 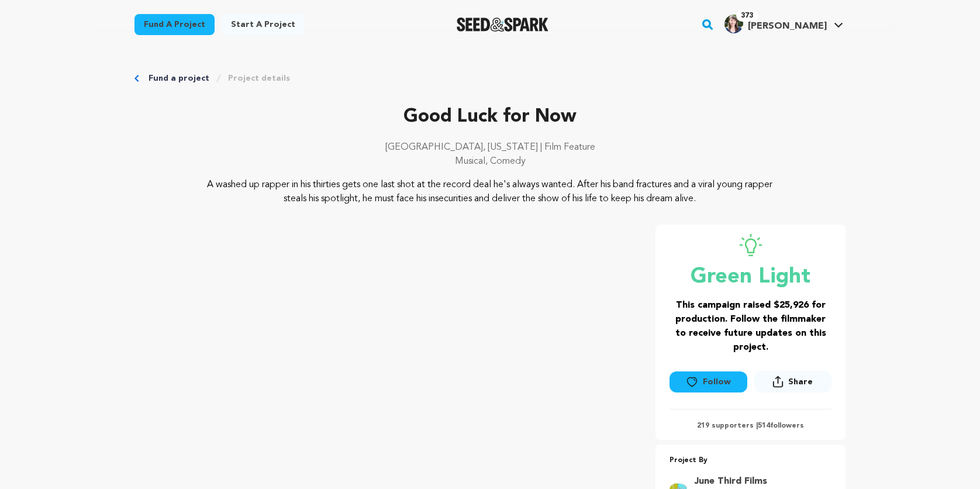 What do you see at coordinates (490, 78) in the screenshot?
I see `div: Breadcrumb` at bounding box center [490, 78].